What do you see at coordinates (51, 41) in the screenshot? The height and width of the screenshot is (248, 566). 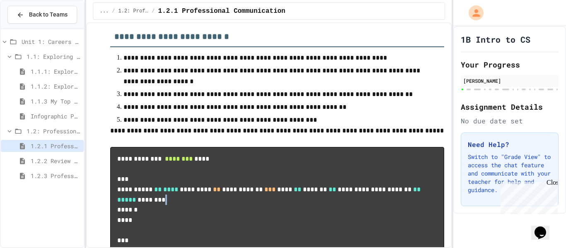 I see `span: Unit 1: Careers & Professionalism` at bounding box center [51, 41].